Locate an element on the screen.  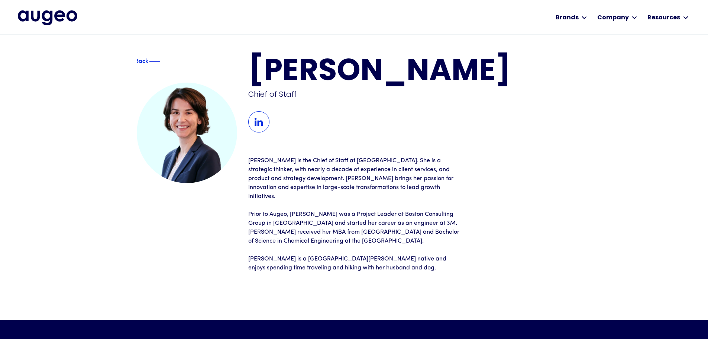
div: Resources is located at coordinates (664, 18).